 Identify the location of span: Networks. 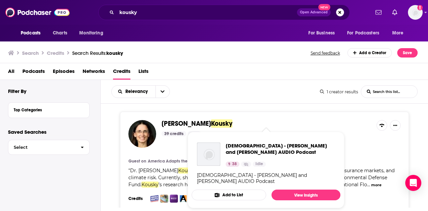
(94, 73).